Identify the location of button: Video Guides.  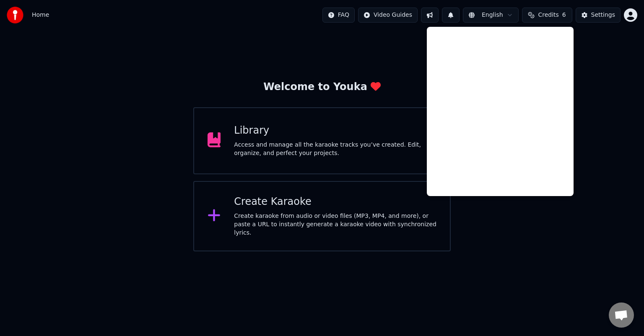
(388, 15).